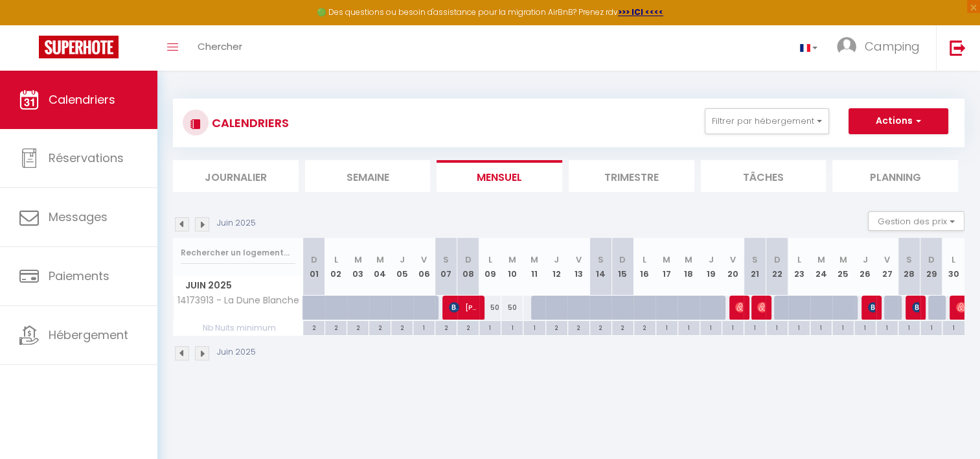 This screenshot has width=980, height=459. What do you see at coordinates (380, 267) in the screenshot?
I see `th: 04` at bounding box center [380, 267].